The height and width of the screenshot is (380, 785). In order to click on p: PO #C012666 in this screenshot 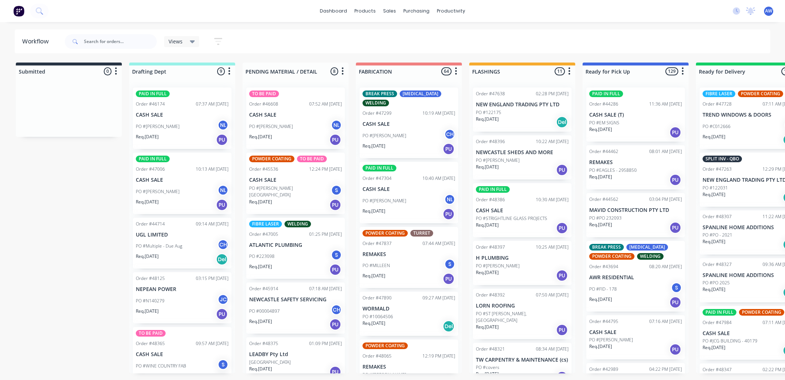, I will do `click(716, 127)`.